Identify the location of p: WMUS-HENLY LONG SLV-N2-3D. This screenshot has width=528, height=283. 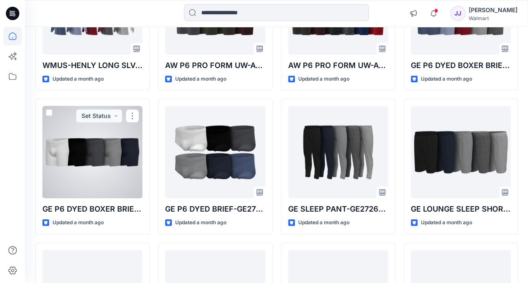
(92, 65).